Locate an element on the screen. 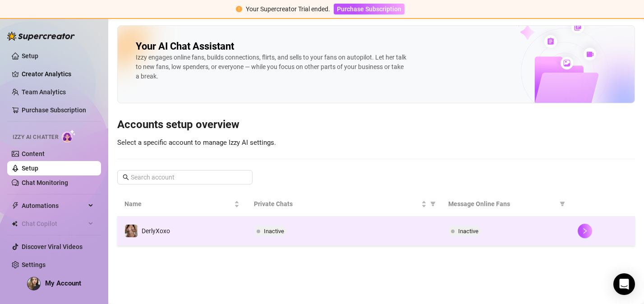 The width and height of the screenshot is (644, 304). img: Chat Copilot is located at coordinates (14, 223).